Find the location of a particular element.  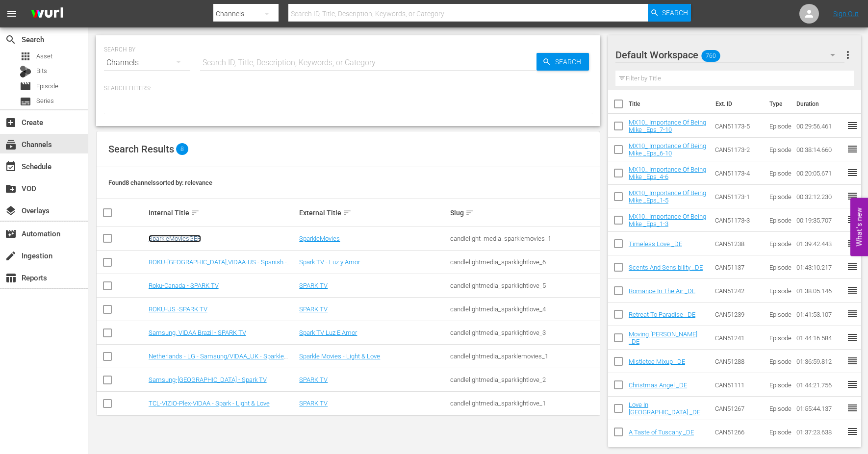

a: Mistletoe Mixup _DE is located at coordinates (657, 361).